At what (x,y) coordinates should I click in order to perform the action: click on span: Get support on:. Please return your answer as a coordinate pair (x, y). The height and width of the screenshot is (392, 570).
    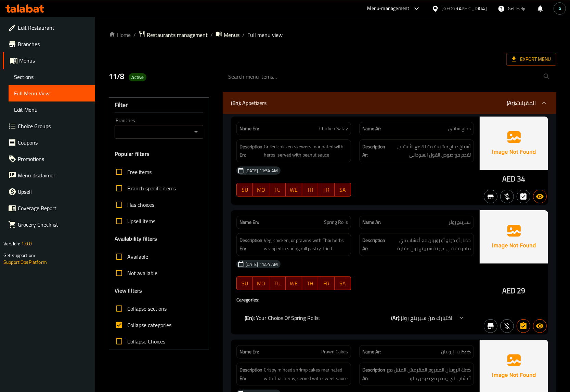
    Looking at the image, I should click on (19, 255).